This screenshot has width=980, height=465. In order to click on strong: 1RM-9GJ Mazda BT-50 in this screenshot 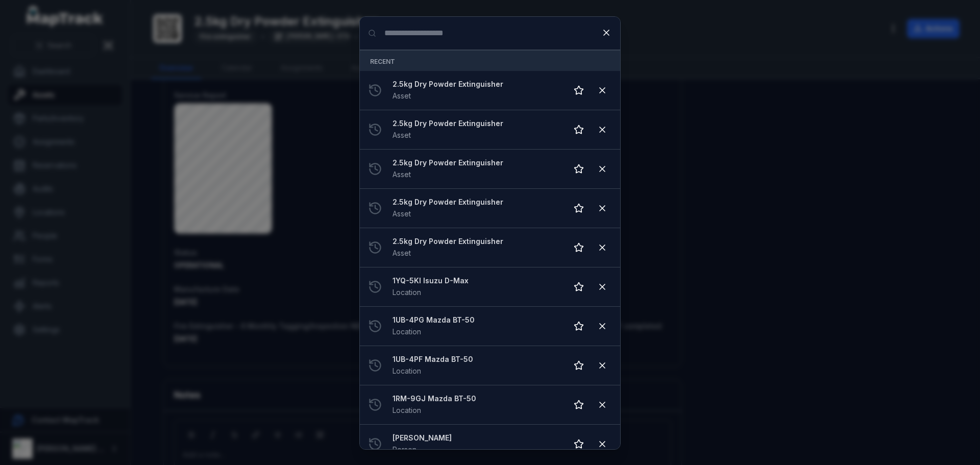, I will do `click(476, 399)`.